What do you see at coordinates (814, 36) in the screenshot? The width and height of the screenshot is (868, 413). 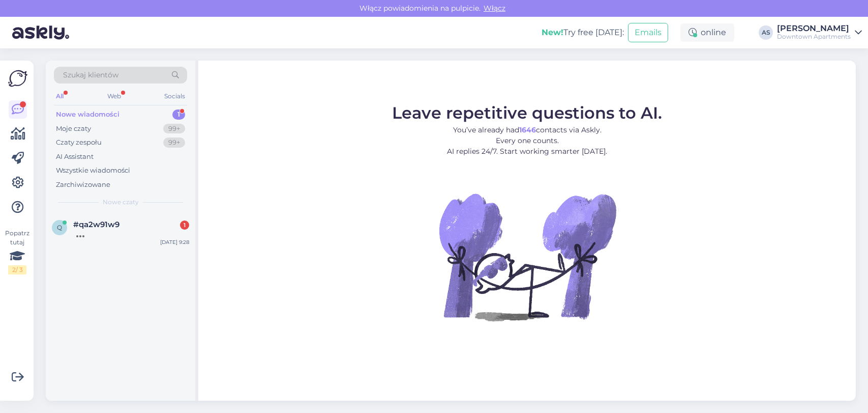 I see `div: Downtown Apartments` at bounding box center [814, 36].